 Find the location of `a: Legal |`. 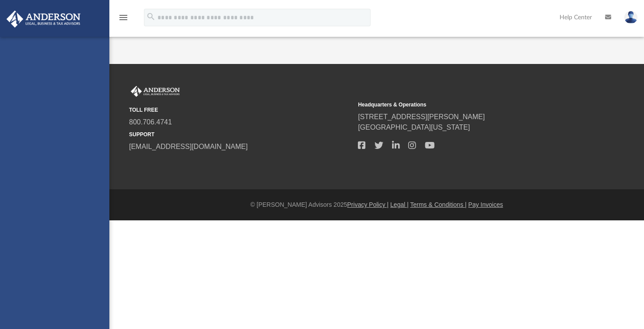

a: Legal | is located at coordinates (399, 205).